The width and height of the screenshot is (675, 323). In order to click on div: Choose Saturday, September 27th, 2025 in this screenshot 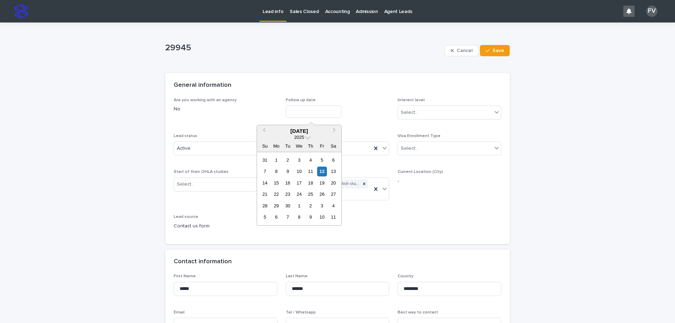, I will do `click(333, 194)`.